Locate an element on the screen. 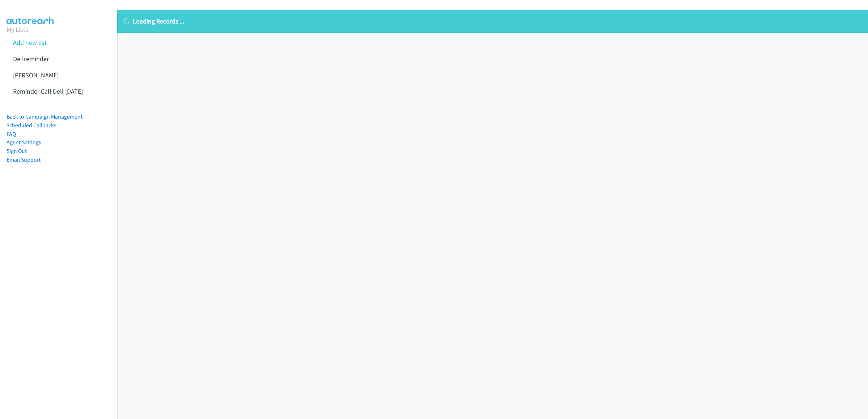  a: Back to Campaign Management is located at coordinates (45, 116).